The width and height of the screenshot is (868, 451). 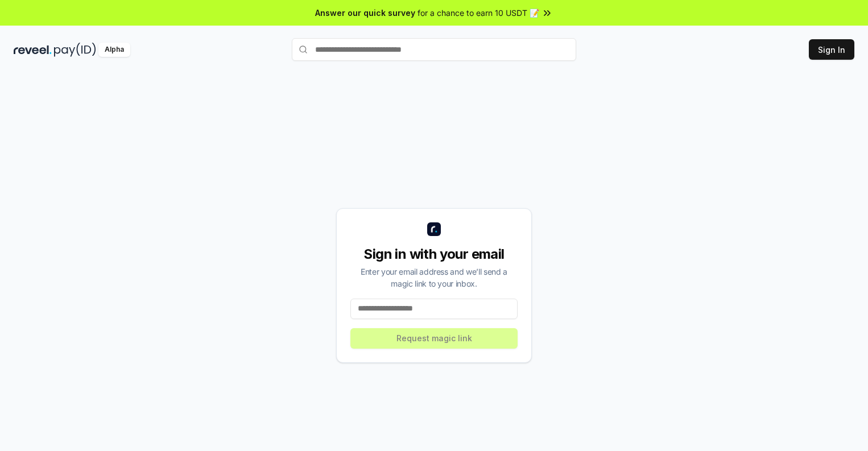 What do you see at coordinates (434, 254) in the screenshot?
I see `div: Sign in with your email` at bounding box center [434, 254].